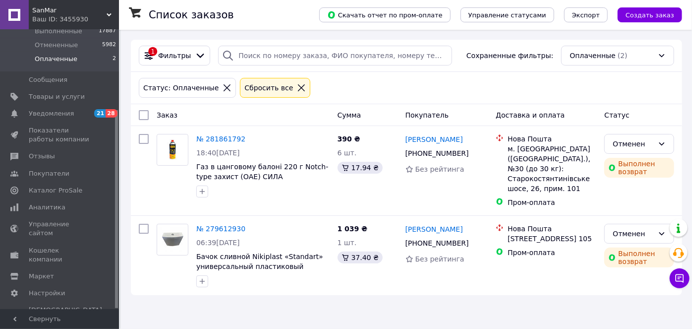 The height and width of the screenshot is (329, 692). Describe the element at coordinates (262, 171) in the screenshot. I see `span: Газ в цанговому балоні 220 г Notch-type захист (ОАЕ) СИЛА` at that location.